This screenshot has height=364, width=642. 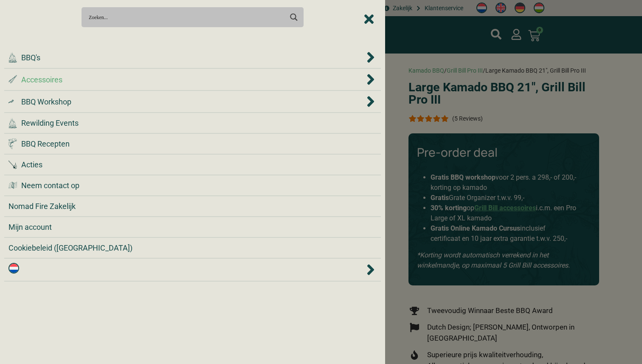 What do you see at coordinates (30, 226) in the screenshot?
I see `span: Mijn account` at bounding box center [30, 226].